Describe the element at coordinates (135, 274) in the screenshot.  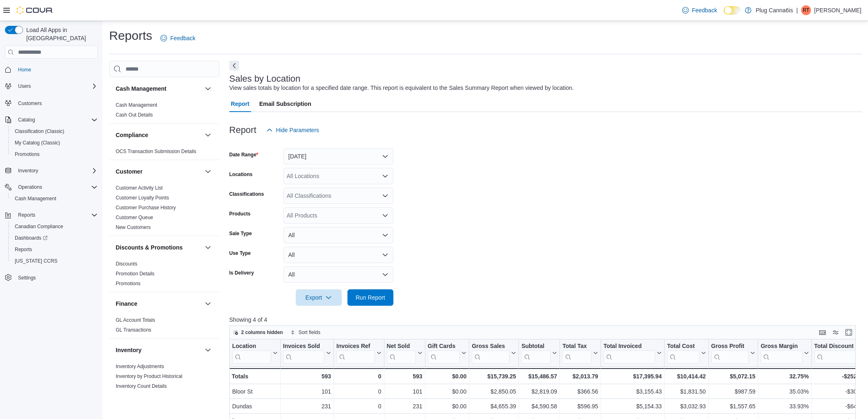
I see `span: Promotion Details` at that location.